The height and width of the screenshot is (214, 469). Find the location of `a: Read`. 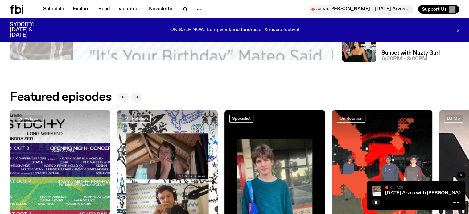

a: Read is located at coordinates (104, 9).